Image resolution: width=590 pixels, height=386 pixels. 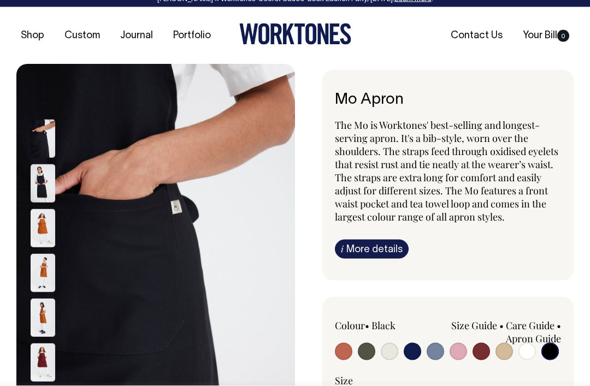 I want to click on a: Care Guide, so click(x=530, y=326).